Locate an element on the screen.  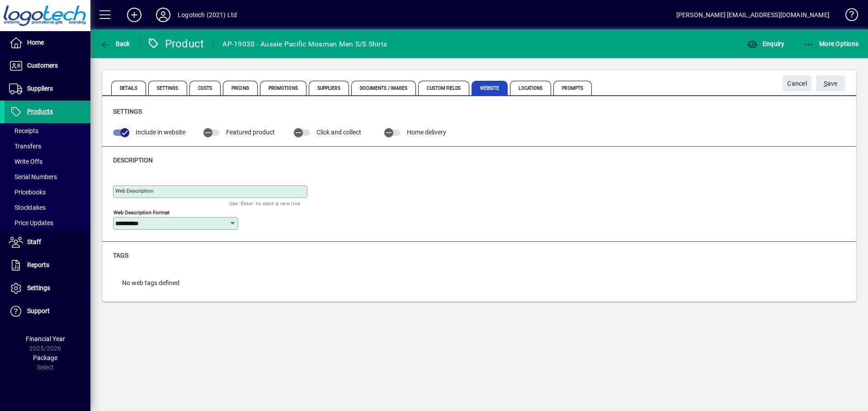
span: Staff is located at coordinates (34, 242).